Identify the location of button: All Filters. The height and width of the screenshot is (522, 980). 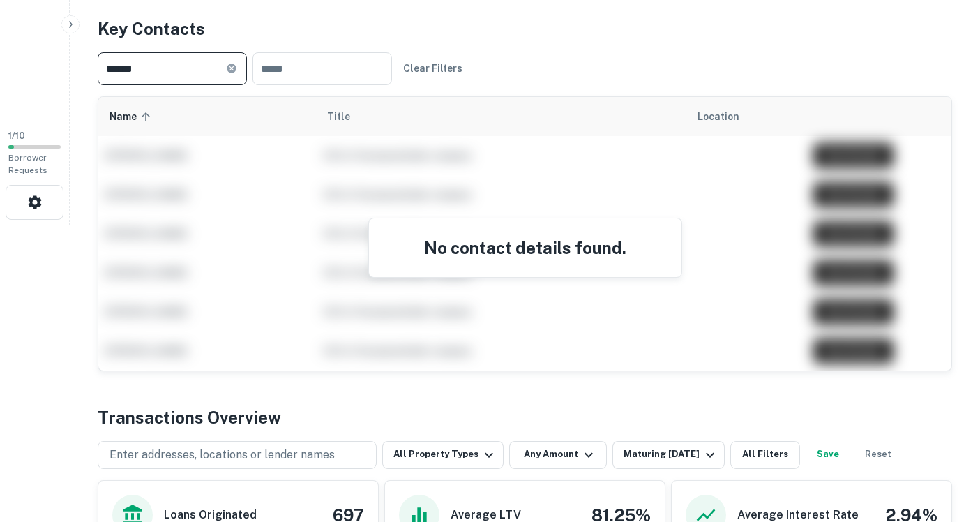
(765, 455).